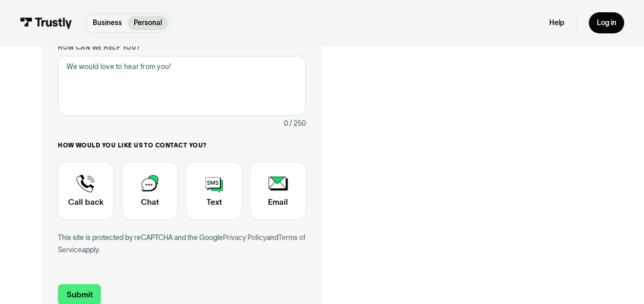 The height and width of the screenshot is (304, 644). What do you see at coordinates (181, 244) in the screenshot?
I see `a: Terms of Service` at bounding box center [181, 244].